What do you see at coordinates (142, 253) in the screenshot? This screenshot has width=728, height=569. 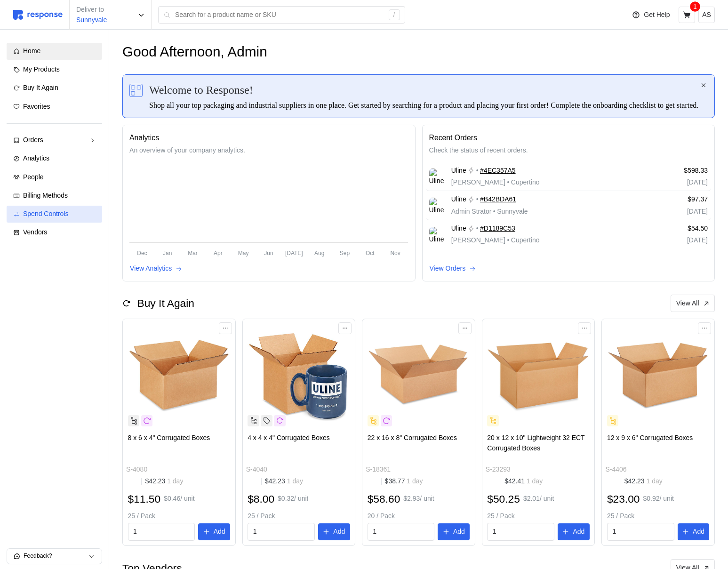 I see `tspan: Dec` at bounding box center [142, 253].